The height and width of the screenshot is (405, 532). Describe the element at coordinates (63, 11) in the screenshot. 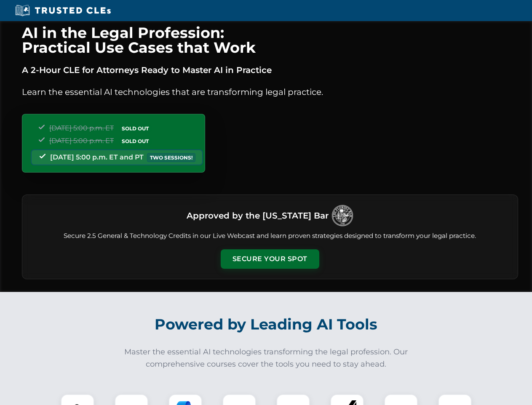

I see `img: Trusted CLEs` at that location.